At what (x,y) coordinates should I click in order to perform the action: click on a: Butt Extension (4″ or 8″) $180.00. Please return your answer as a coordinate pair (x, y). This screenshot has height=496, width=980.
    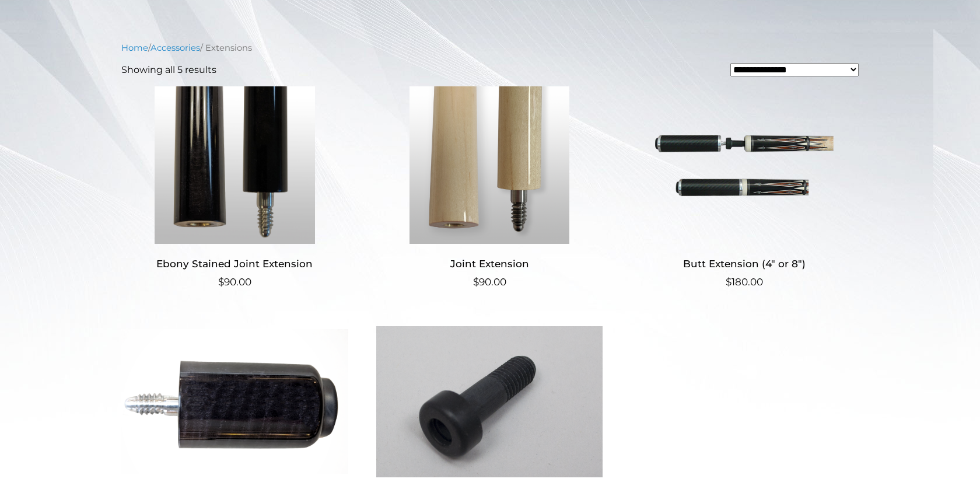
    Looking at the image, I should click on (744, 188).